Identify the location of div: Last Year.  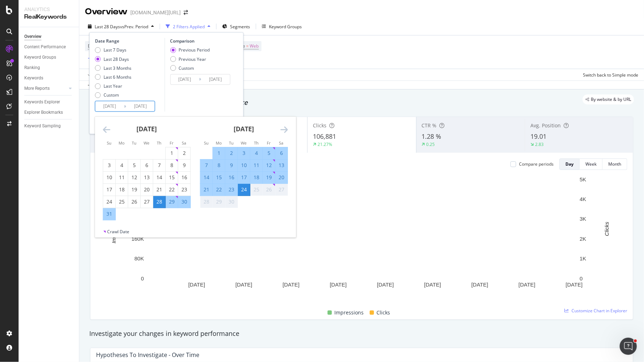
(113, 86).